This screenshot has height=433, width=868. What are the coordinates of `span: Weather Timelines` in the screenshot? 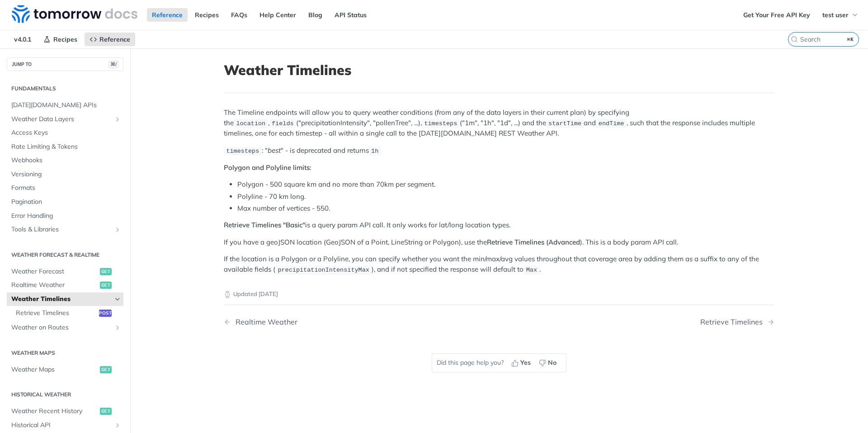 It's located at (62, 299).